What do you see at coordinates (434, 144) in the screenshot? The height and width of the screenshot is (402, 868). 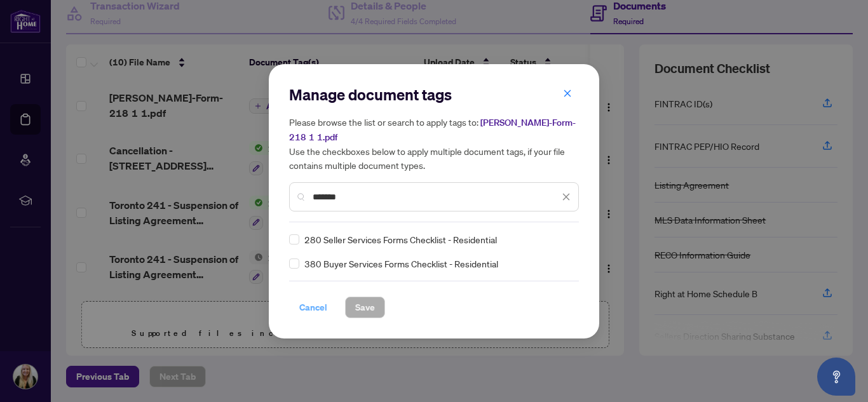 I see `h5: Please browse the list or search to apply tags to: Use the checkboxes below to apply multiple doc...` at bounding box center [434, 144].